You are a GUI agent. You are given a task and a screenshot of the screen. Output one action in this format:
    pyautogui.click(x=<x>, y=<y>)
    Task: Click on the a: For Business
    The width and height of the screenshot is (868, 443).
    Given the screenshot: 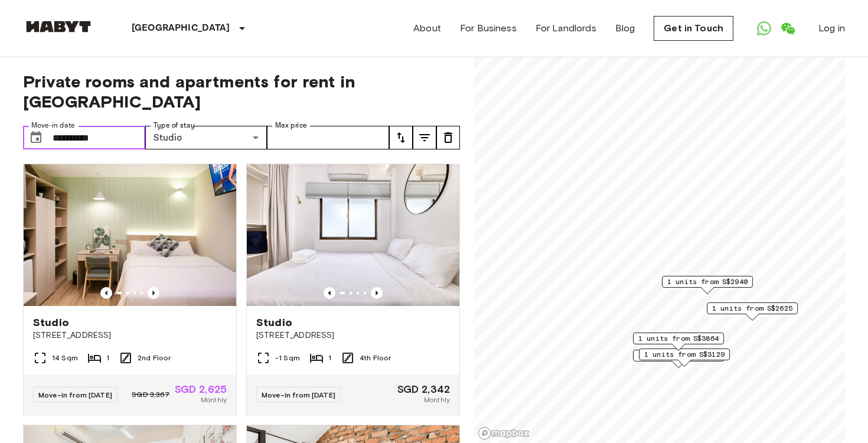 What is the action you would take?
    pyautogui.click(x=489, y=28)
    